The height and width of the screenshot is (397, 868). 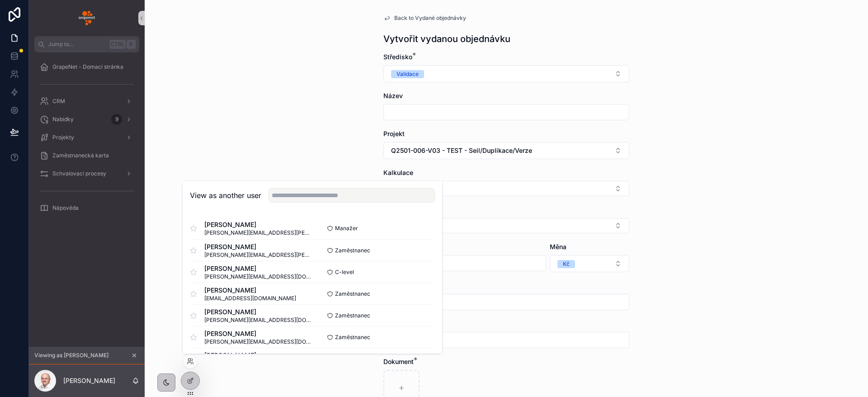 What do you see at coordinates (558, 246) in the screenshot?
I see `span: Měna` at bounding box center [558, 246].